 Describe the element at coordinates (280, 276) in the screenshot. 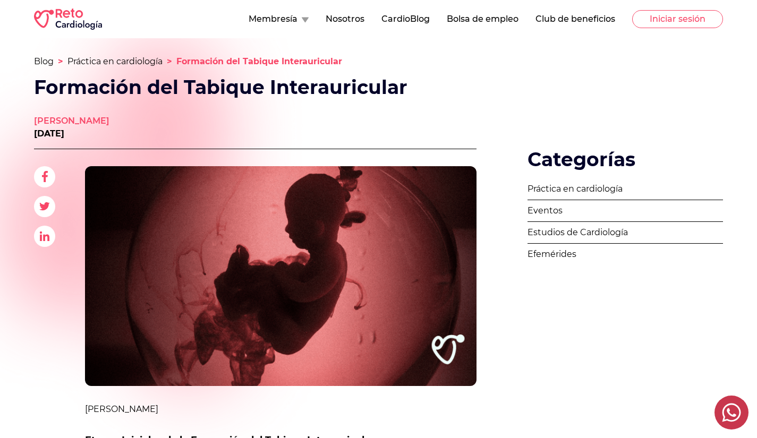

I see `img: Formación del Tabique Interauricular` at that location.